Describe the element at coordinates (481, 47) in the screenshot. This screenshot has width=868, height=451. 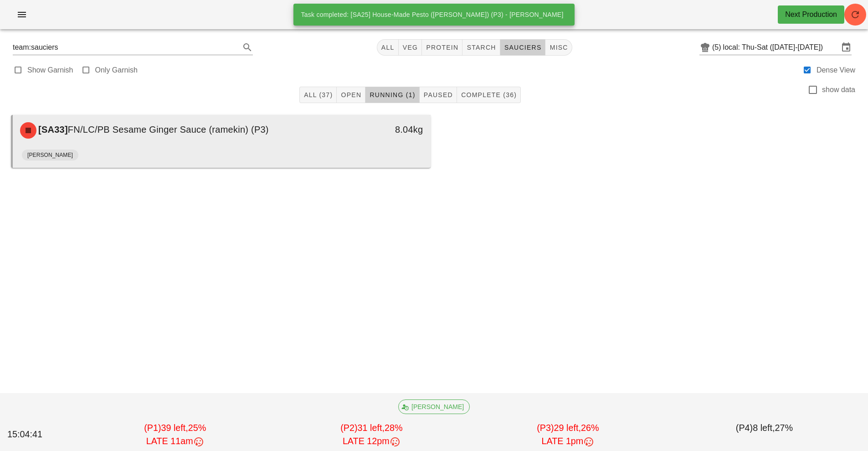
I see `button: starch` at that location.